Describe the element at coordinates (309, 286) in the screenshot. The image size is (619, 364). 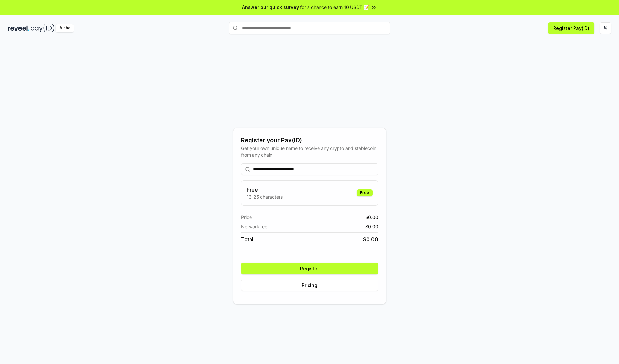
I see `button: Pricing` at that location.